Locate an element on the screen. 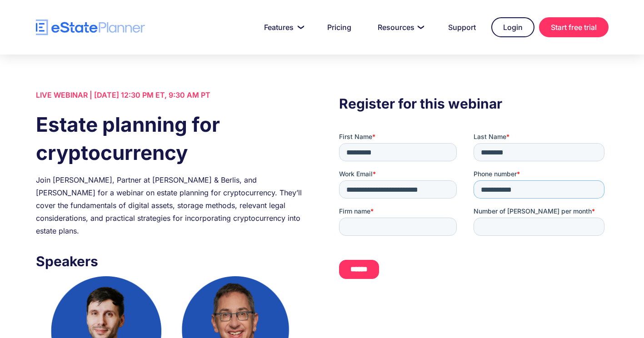  h3: Register for this webinar is located at coordinates (474, 103).